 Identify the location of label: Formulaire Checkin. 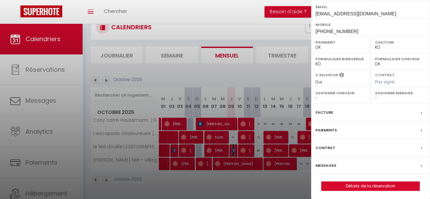
(400, 59).